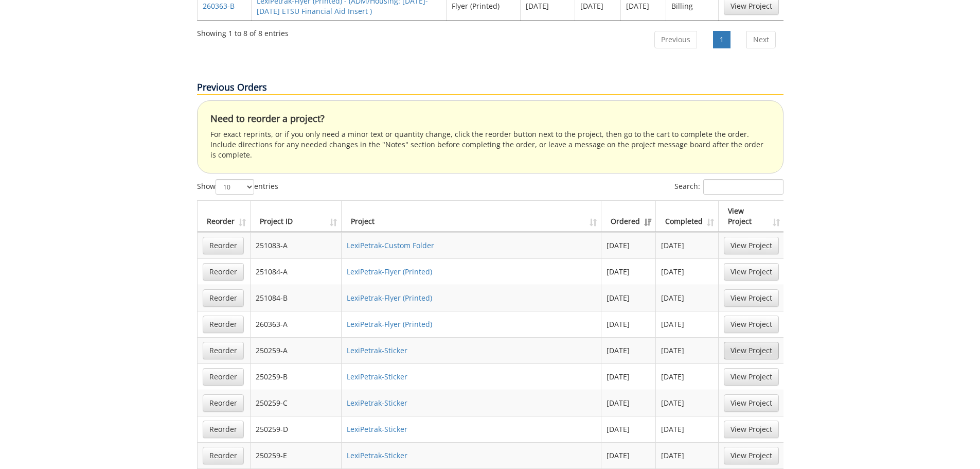 The height and width of the screenshot is (469, 980). I want to click on td: 250259-A, so click(296, 350).